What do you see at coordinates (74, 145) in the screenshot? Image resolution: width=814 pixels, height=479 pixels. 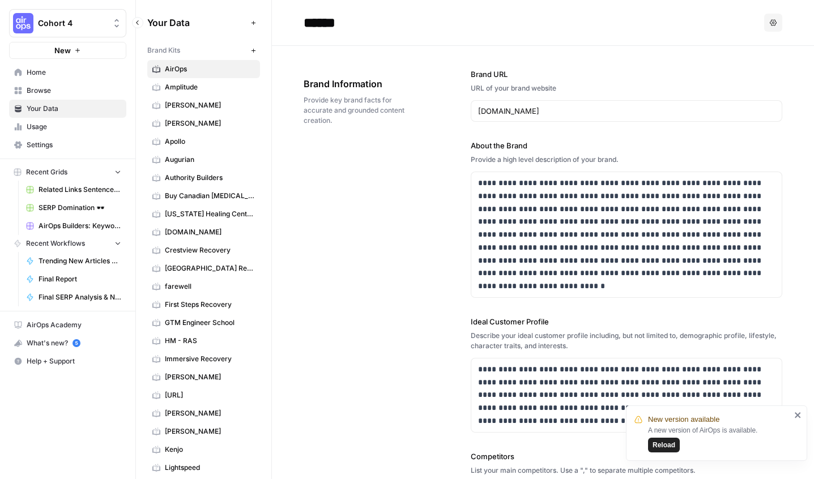 I see `span: Settings` at bounding box center [74, 145].